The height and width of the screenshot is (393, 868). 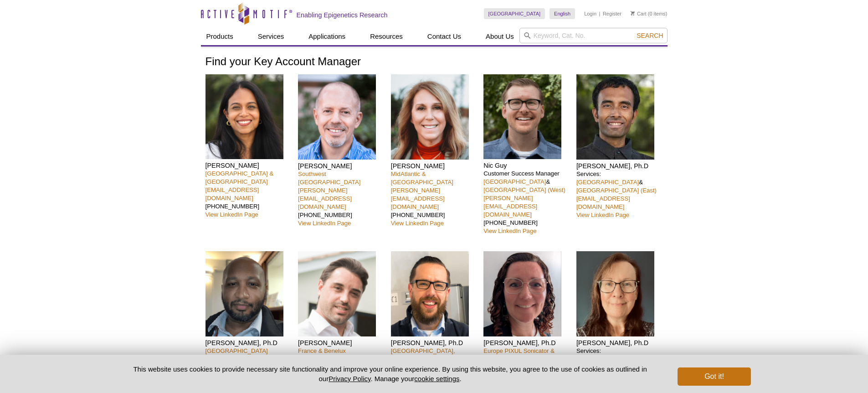 I want to click on input: Keyword, Cat. No., so click(x=593, y=36).